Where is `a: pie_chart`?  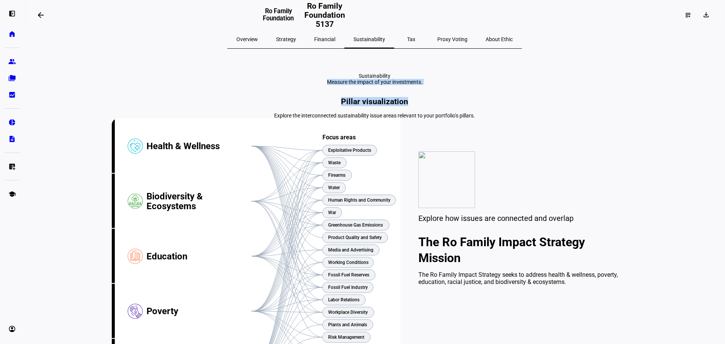 a: pie_chart is located at coordinates (12, 122).